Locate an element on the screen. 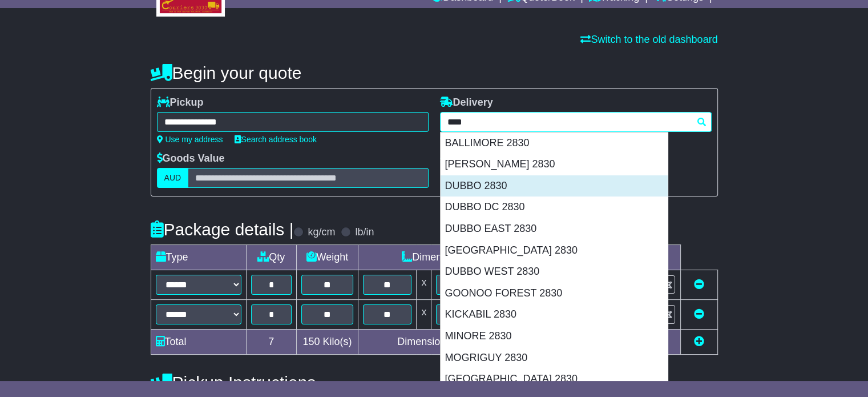 This screenshot has width=868, height=397. h4: Pickup Instructions is located at coordinates (289, 381).